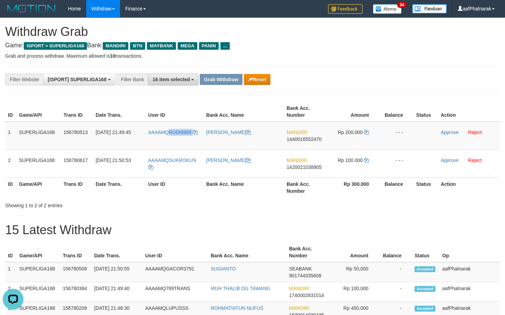 Image resolution: width=505 pixels, height=315 pixels. What do you see at coordinates (209, 46) in the screenshot?
I see `span: PANIN` at bounding box center [209, 46].